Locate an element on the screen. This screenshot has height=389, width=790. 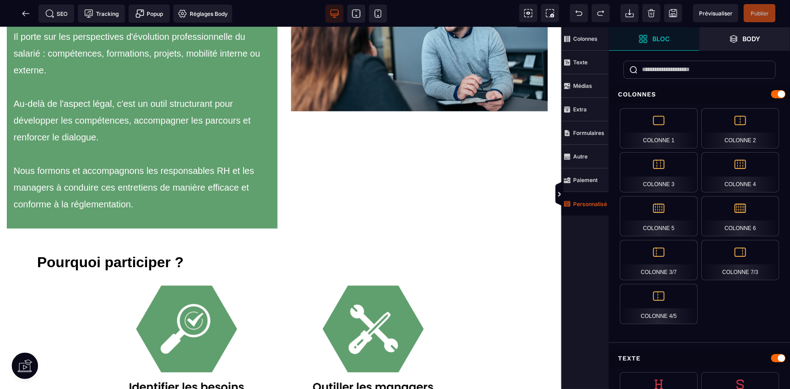
span: Métadata SEO is located at coordinates (56, 14).